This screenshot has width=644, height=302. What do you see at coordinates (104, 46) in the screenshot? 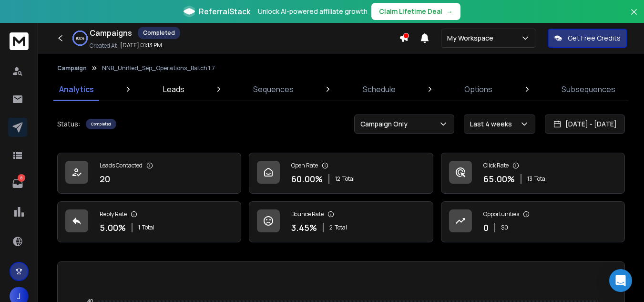
I see `p: Created At:` at bounding box center [104, 46].